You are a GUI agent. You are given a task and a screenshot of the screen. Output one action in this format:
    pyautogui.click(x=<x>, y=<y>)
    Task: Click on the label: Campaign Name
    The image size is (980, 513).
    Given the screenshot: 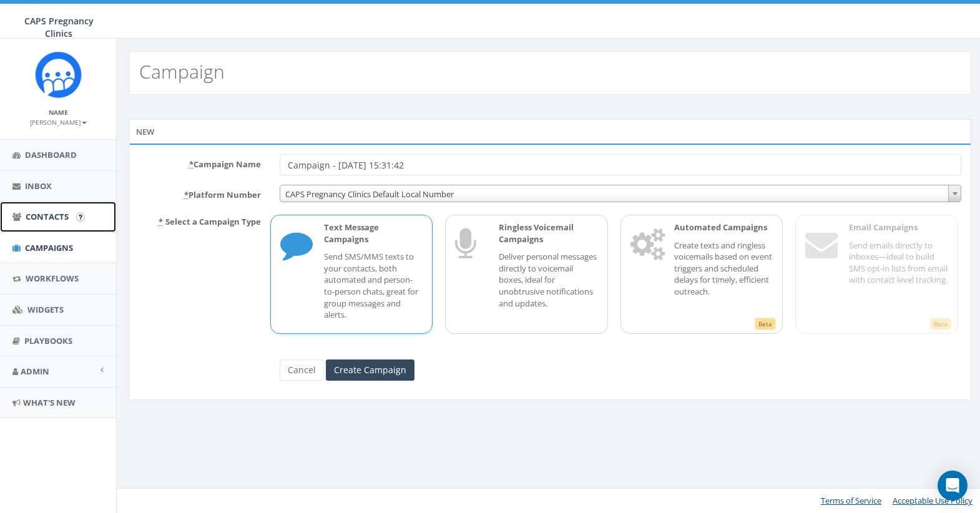 What is the action you would take?
    pyautogui.click(x=200, y=162)
    